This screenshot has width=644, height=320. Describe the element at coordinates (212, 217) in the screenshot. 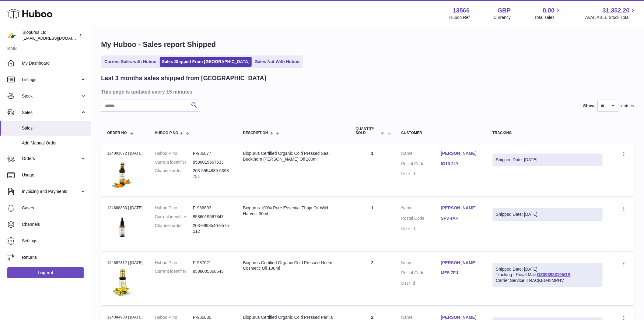

I see `dd: 8586019567847` at that location.